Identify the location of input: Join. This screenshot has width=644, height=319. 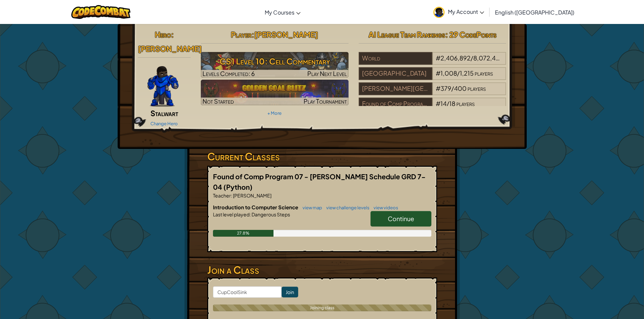
(290, 292).